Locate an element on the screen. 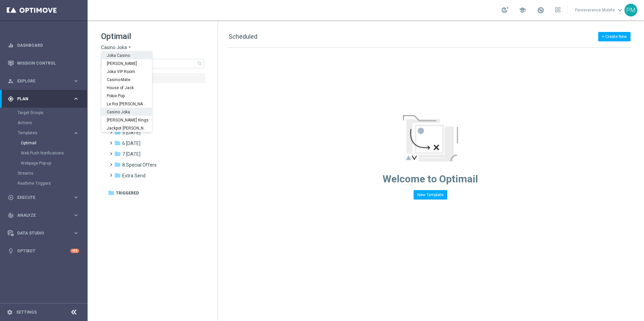  div: Realtime Triggers is located at coordinates (52, 184).